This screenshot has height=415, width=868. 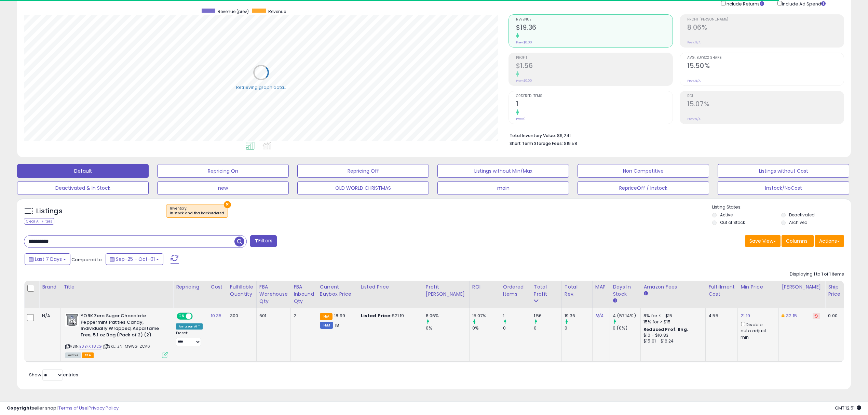 What do you see at coordinates (578, 316) in the screenshot?
I see `div: 19.36` at bounding box center [578, 316].